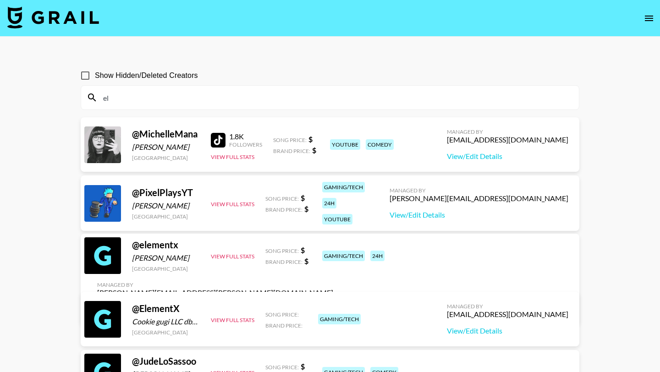  What do you see at coordinates (649, 18) in the screenshot?
I see `button: open drawer` at bounding box center [649, 18].